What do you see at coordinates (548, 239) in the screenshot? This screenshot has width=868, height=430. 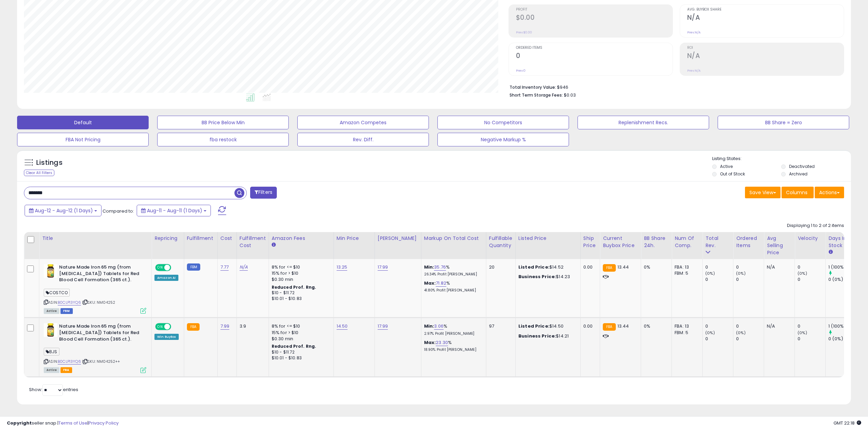 I see `div: Listed Price` at bounding box center [548, 239].